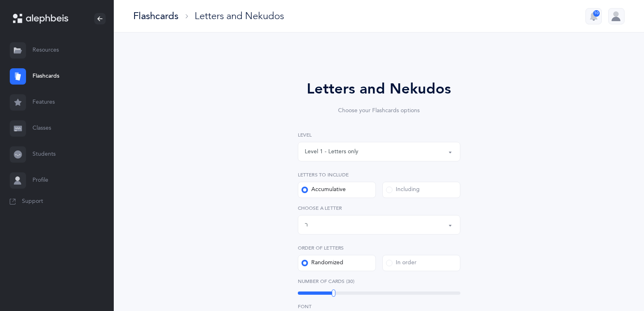  Describe the element at coordinates (379, 208) in the screenshot. I see `label: Choose a letter` at that location.